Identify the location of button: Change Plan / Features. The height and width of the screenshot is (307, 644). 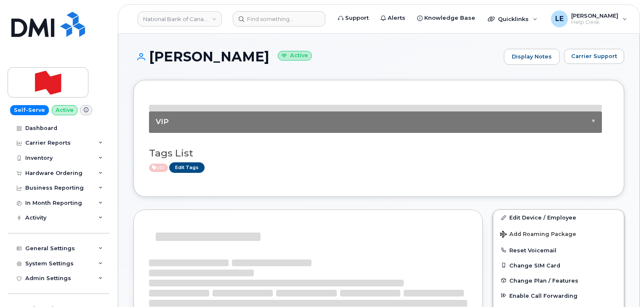
(558, 281).